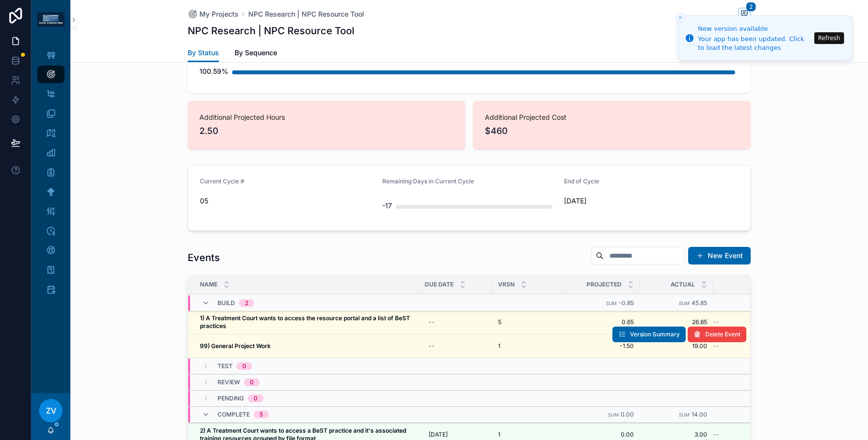 The height and width of the screenshot is (440, 868). What do you see at coordinates (676, 322) in the screenshot?
I see `span: 26.85` at bounding box center [676, 322].